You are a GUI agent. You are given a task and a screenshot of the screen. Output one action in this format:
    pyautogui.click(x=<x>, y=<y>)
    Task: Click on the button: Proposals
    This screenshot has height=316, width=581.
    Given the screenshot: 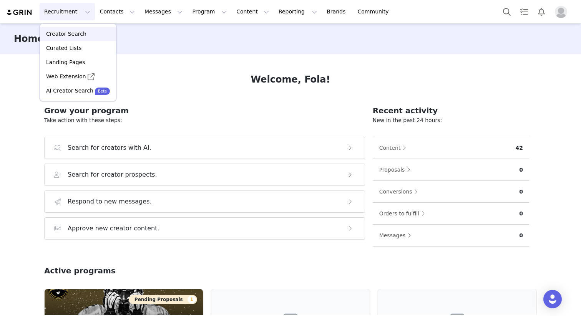 What is the action you would take?
    pyautogui.click(x=397, y=170)
    